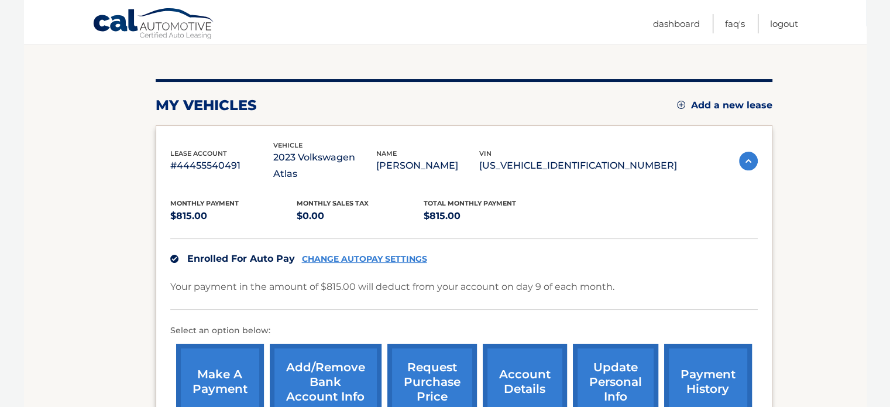 This screenshot has height=407, width=890. I want to click on p: $0.00, so click(360, 216).